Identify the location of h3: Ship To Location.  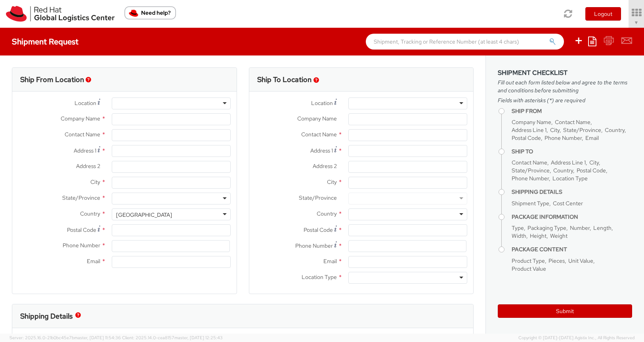
(284, 79).